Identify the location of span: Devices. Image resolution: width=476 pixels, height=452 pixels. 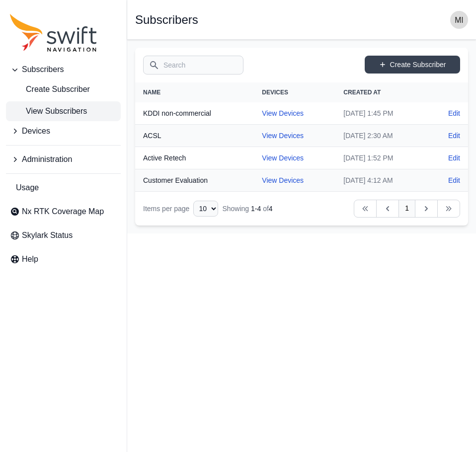
(36, 131).